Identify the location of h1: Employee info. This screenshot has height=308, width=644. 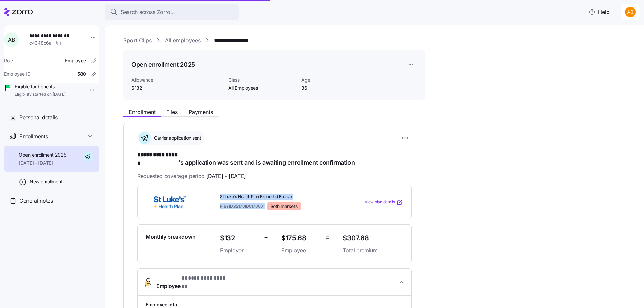
(274, 304).